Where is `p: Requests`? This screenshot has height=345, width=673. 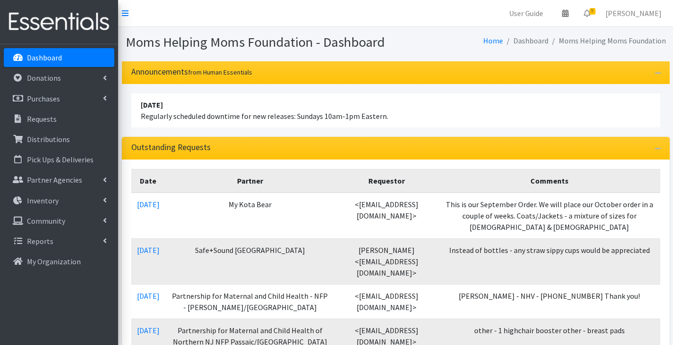 p: Requests is located at coordinates (42, 119).